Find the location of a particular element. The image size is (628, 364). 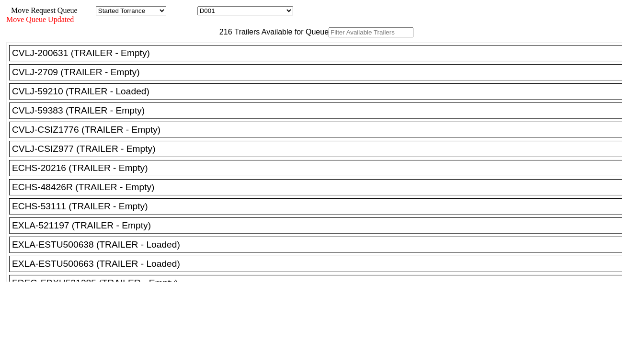

div: ECHS-48426R (TRAILER - Empty) is located at coordinates (319, 187).